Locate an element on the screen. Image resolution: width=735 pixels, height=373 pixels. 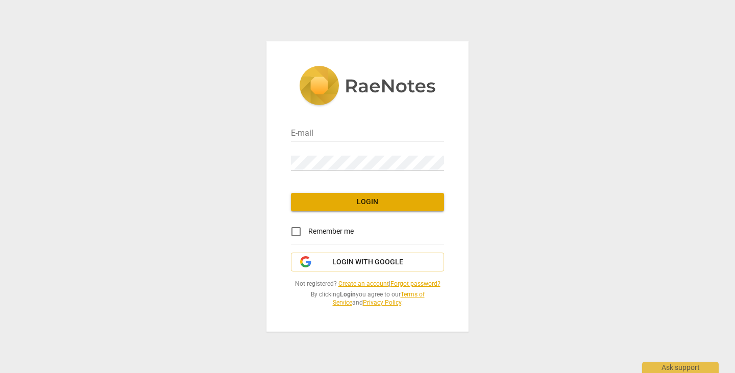
span: By clicking you agree to our and . is located at coordinates (368, 299).